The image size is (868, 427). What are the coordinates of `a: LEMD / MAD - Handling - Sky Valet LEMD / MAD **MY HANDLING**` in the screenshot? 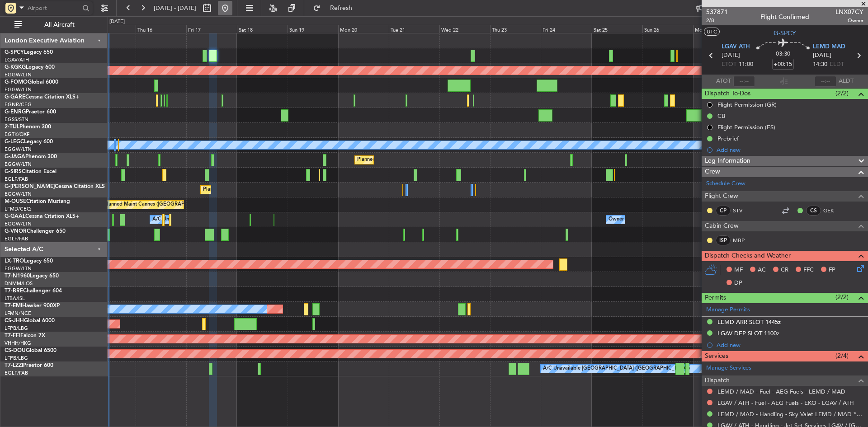 It's located at (791, 414).